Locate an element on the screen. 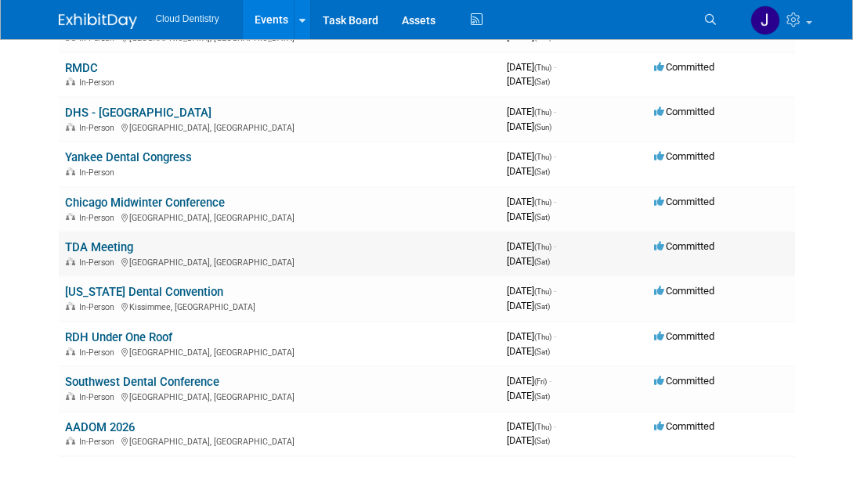 This screenshot has width=853, height=504. a: RMDC is located at coordinates (81, 68).